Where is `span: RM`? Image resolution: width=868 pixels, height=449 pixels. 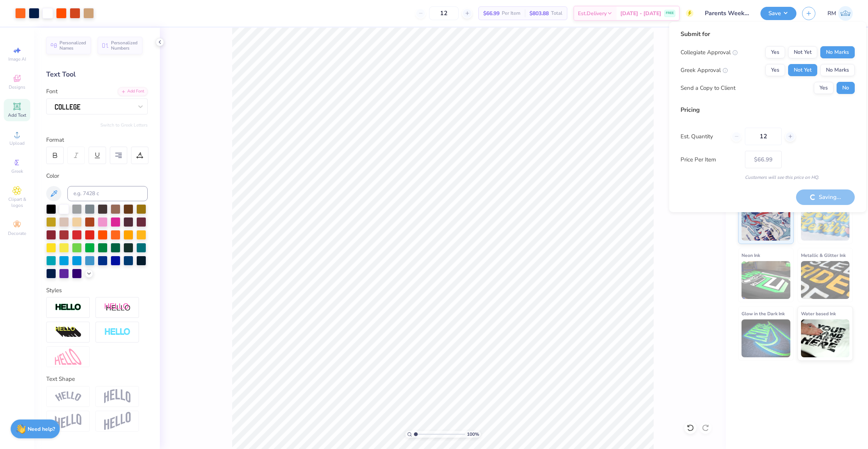
span: RM is located at coordinates (832, 13).